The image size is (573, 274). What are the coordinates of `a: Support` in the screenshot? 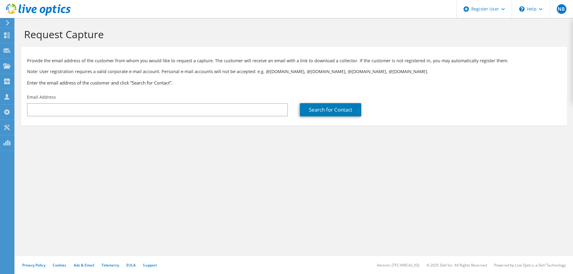 It's located at (150, 265).